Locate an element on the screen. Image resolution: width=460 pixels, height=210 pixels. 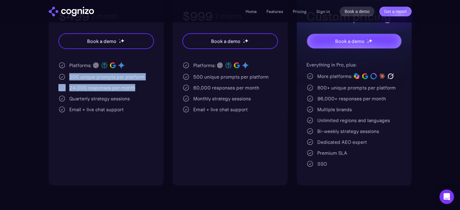
div: Everything in Pro, plus: is located at coordinates (354, 65).